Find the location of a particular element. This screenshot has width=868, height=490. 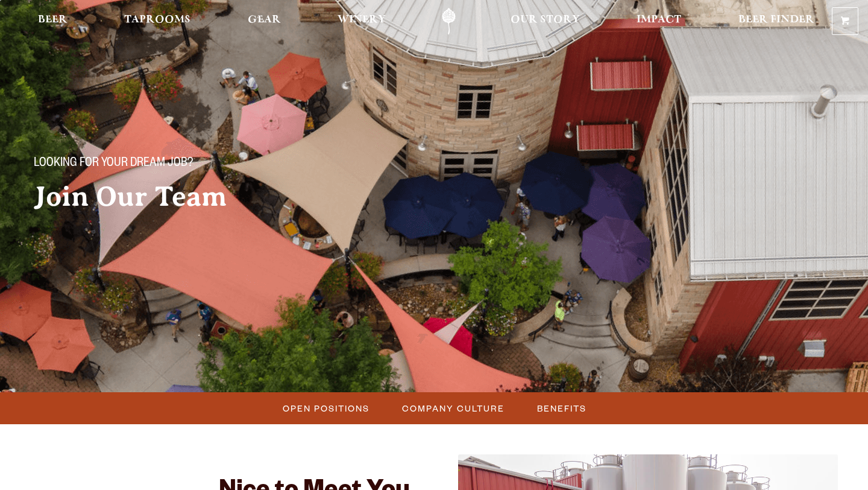

span: Beer Finder is located at coordinates (777, 20).